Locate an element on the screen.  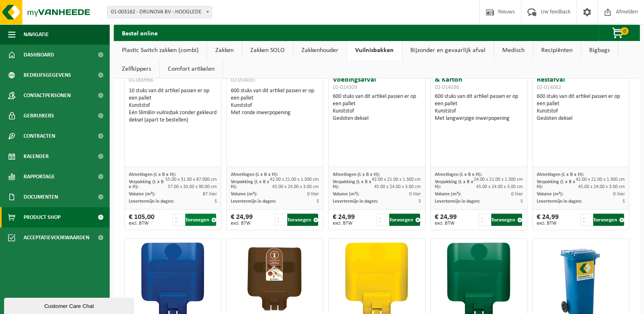
span: Gebruikers is located at coordinates (38, 116).